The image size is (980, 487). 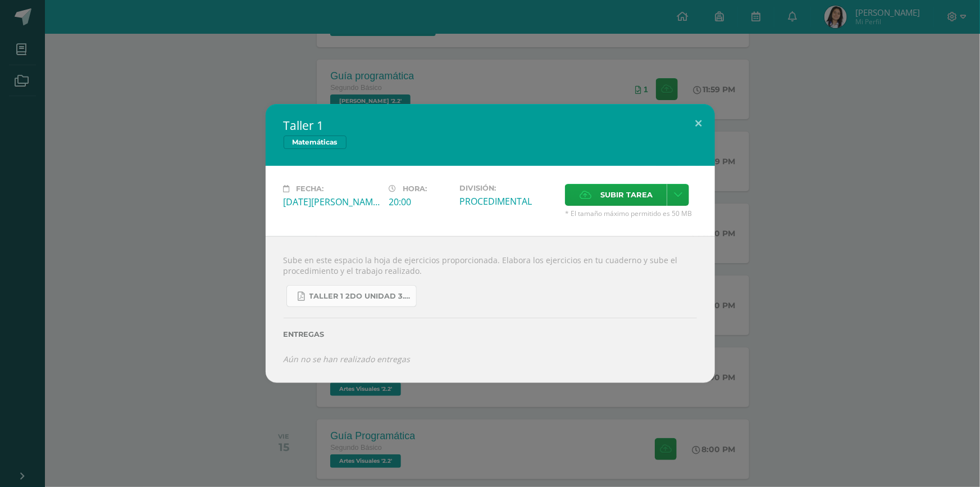 What do you see at coordinates (347, 359) in the screenshot?
I see `i: Aún no se han realizado entregas` at bounding box center [347, 359].